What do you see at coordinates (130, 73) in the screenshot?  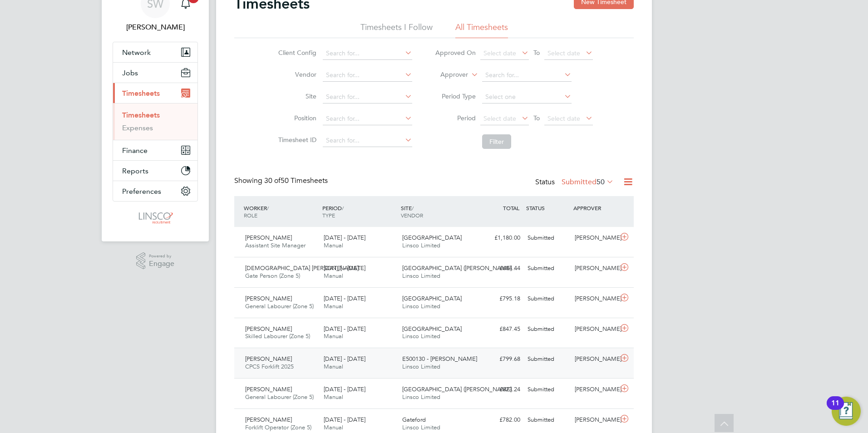 I see `span: Jobs` at bounding box center [130, 73].